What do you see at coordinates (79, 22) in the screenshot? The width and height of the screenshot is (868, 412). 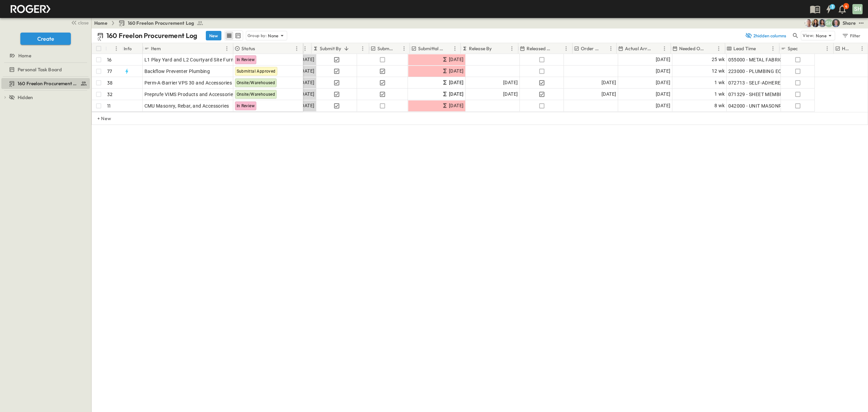 I see `button: close` at bounding box center [79, 22].